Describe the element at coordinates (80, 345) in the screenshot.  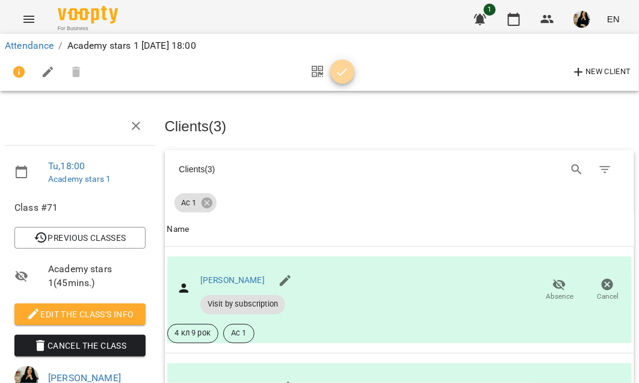
I see `button: Cancel the class` at that location.